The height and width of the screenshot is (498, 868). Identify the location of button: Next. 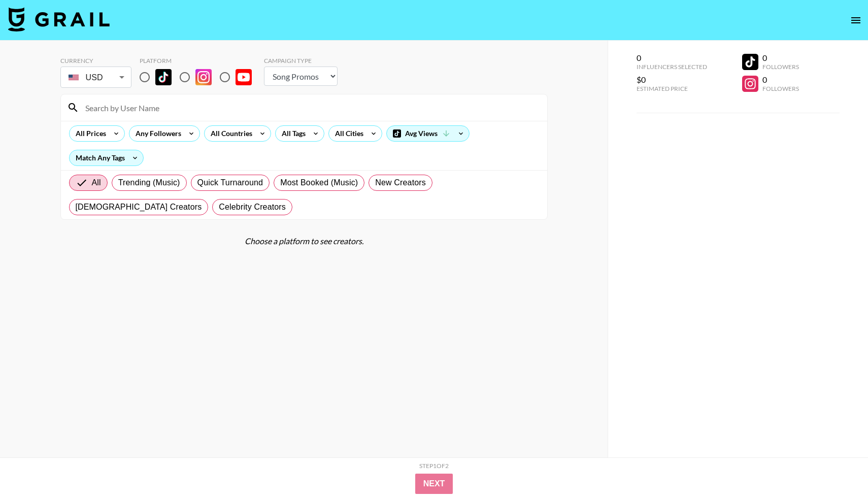
(434, 484).